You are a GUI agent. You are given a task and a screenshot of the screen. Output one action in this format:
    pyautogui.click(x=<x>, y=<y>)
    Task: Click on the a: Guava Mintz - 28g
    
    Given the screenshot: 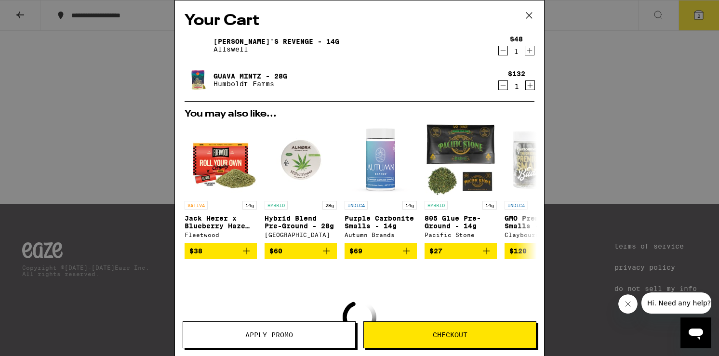 What is the action you would take?
    pyautogui.click(x=250, y=76)
    